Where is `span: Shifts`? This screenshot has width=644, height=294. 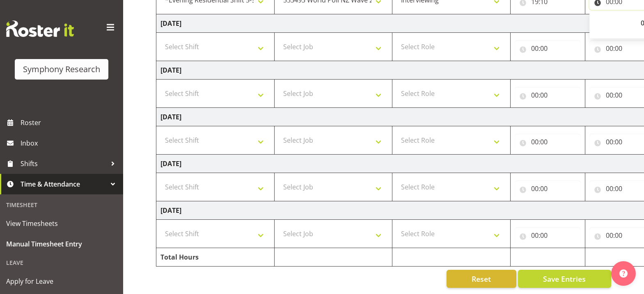
span: Shifts is located at coordinates (64, 164).